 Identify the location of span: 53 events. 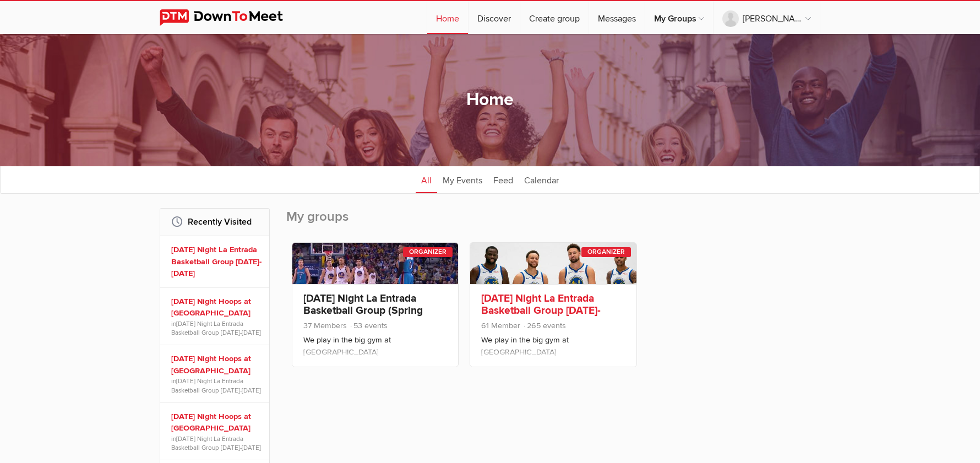
(369, 325).